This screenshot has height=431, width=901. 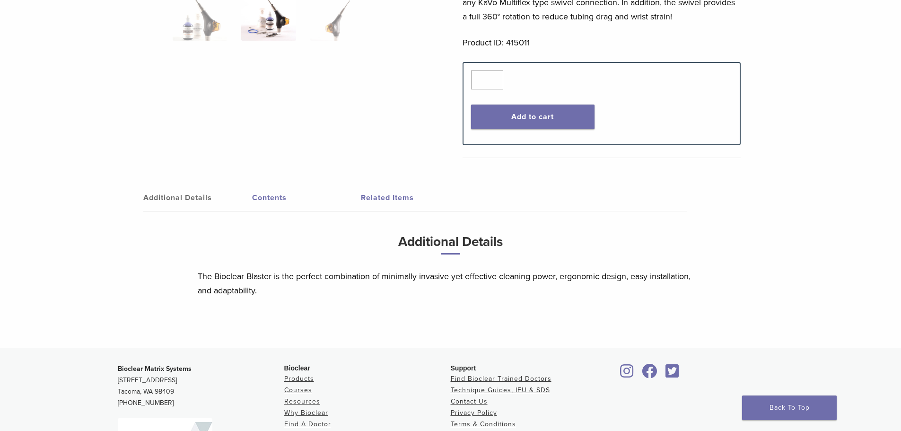 I want to click on p: Product ID: 415011, so click(x=601, y=43).